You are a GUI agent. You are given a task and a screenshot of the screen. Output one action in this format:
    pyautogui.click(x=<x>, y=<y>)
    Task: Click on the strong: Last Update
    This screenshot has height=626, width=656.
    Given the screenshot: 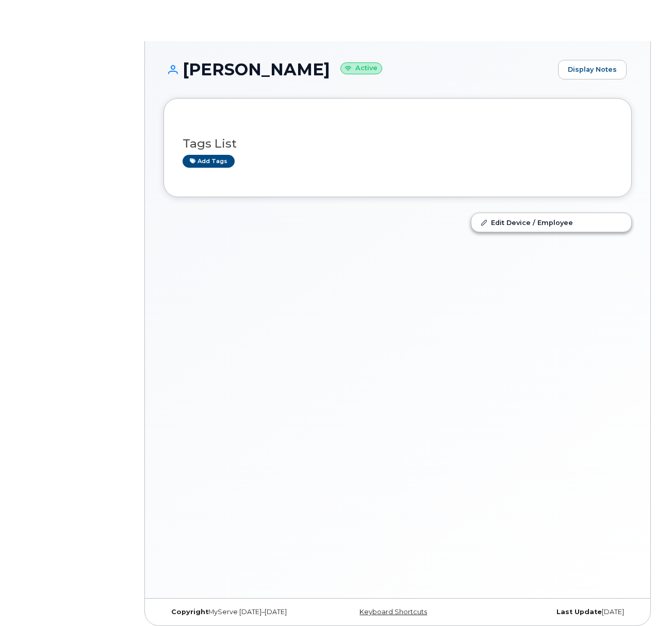 What is the action you would take?
    pyautogui.click(x=579, y=611)
    